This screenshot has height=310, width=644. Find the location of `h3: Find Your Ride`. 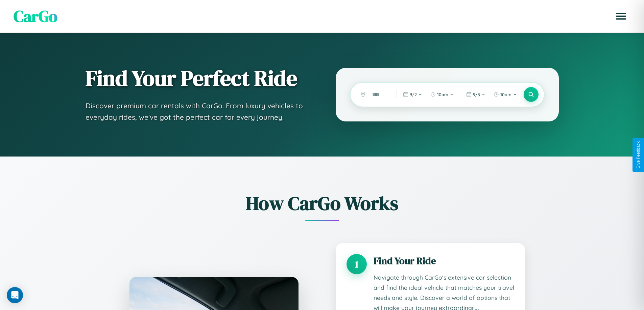

h3: Find Your Ride is located at coordinates (444, 261).